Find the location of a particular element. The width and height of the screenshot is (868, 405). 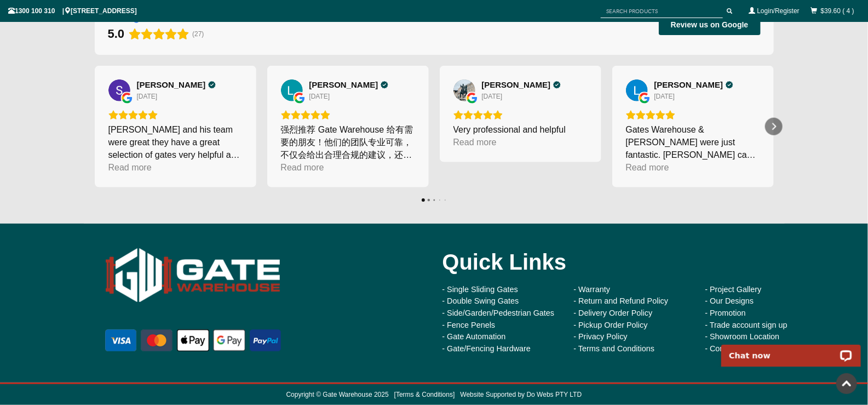

a: - Trade account sign up is located at coordinates (746, 325).